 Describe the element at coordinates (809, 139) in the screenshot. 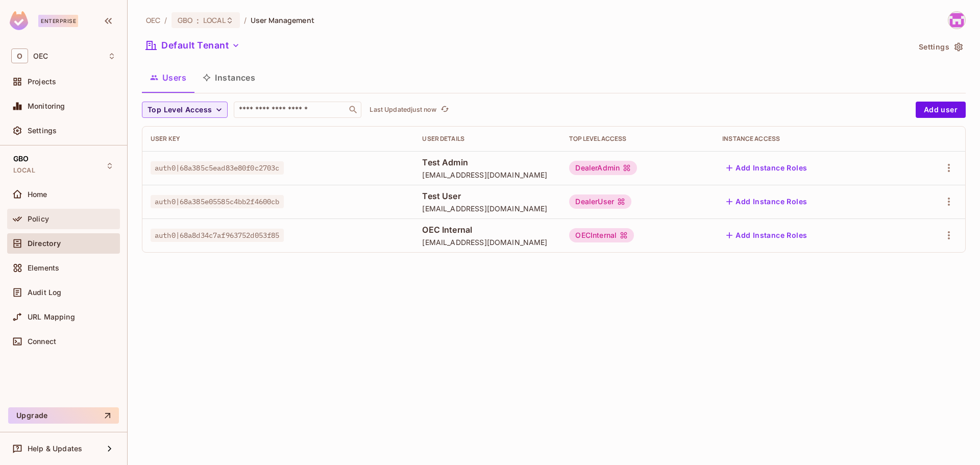

I see `div: Instance Access` at that location.